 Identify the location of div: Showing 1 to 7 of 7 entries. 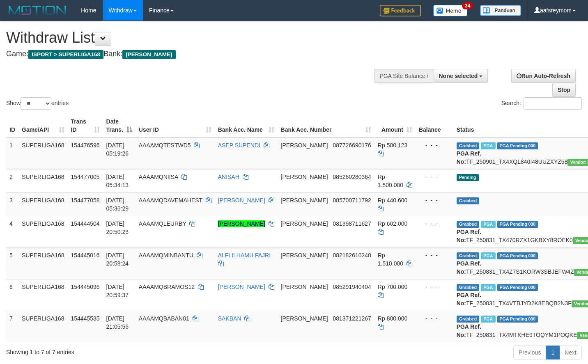
(122, 351).